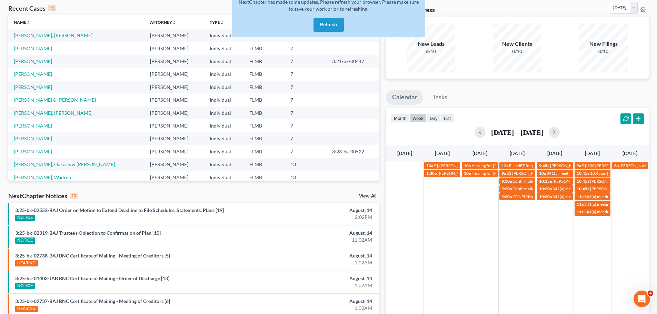 The image size is (657, 314). I want to click on span: 10:30a, so click(546, 197).